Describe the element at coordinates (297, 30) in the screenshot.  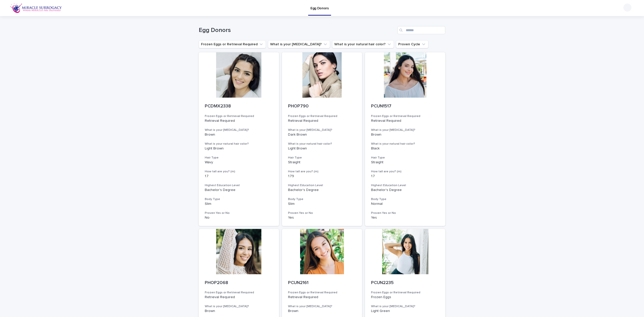
I see `h1: Egg Donors` at that location.